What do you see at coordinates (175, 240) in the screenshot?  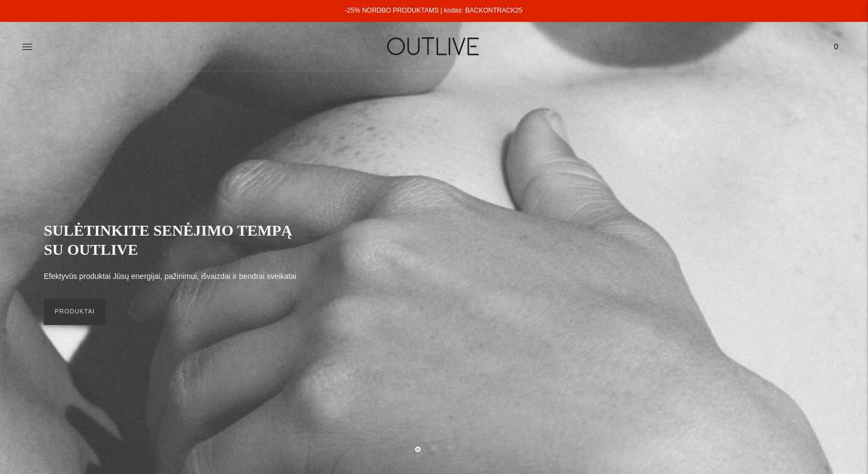 I see `h2: SULĖTINKITE SENĖJIMO TEMPĄ SU OUTLIVE` at bounding box center [175, 240].